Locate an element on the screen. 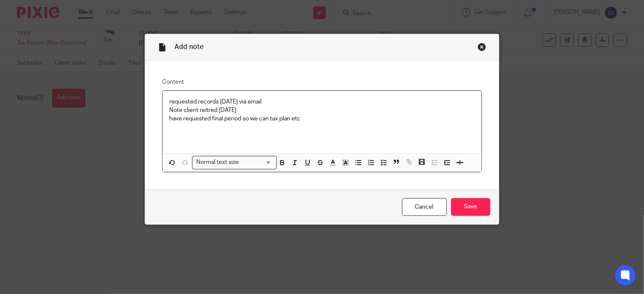  input: Search for option is located at coordinates (257, 162).